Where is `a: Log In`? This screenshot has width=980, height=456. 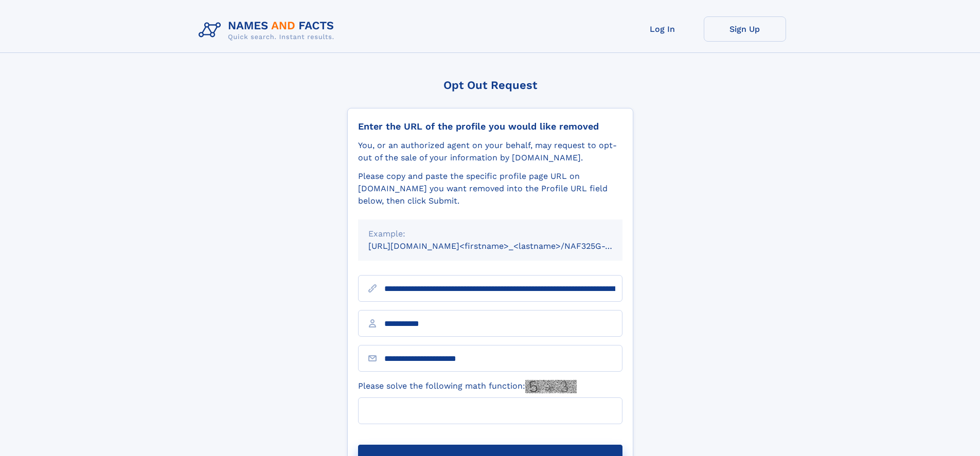
a: Log In is located at coordinates (662, 29).